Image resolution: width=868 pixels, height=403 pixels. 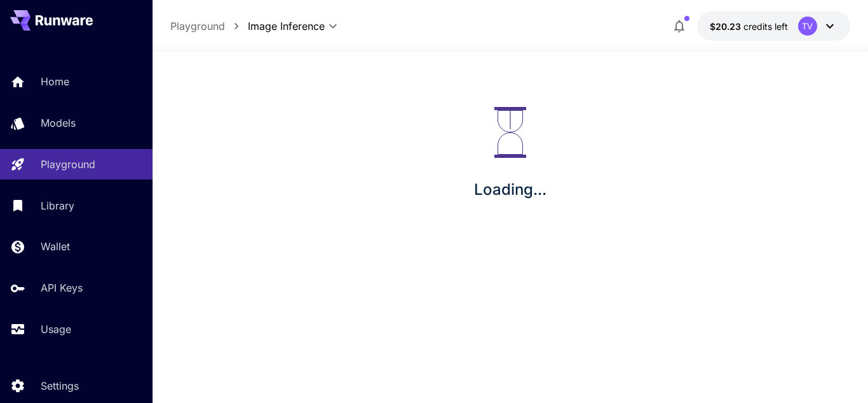 What do you see at coordinates (808, 26) in the screenshot?
I see `div: TV` at bounding box center [808, 26].